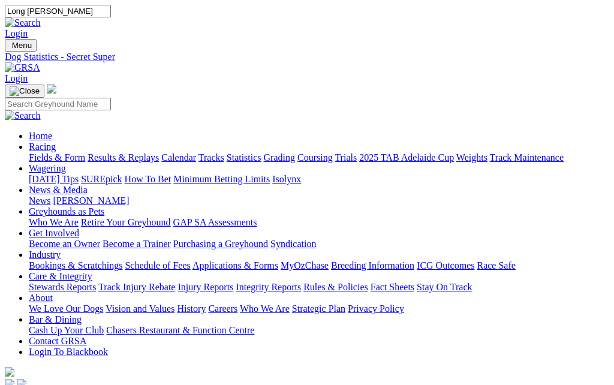 The height and width of the screenshot is (385, 614). What do you see at coordinates (268, 287) in the screenshot?
I see `a: Integrity Reports` at bounding box center [268, 287].